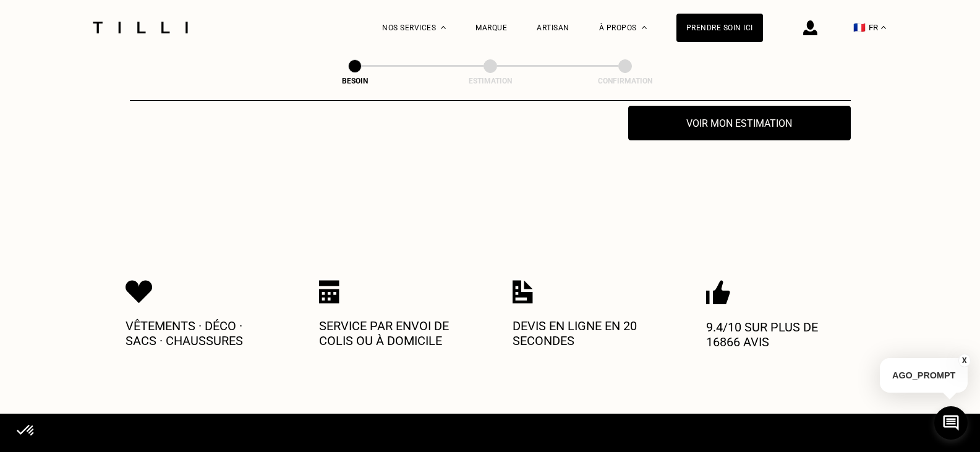 The width and height of the screenshot is (980, 452). What do you see at coordinates (740, 123) in the screenshot?
I see `button: Voir mon estimation` at bounding box center [740, 123].